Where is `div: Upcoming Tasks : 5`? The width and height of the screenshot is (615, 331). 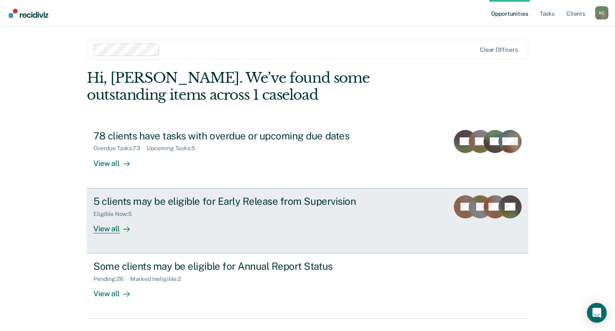 div: Upcoming Tasks : 5 is located at coordinates (174, 148).